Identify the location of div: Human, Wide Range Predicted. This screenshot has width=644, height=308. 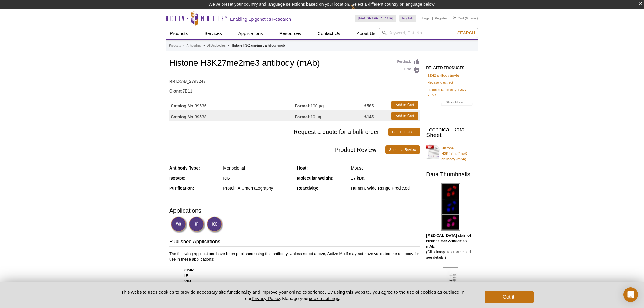
(385, 188).